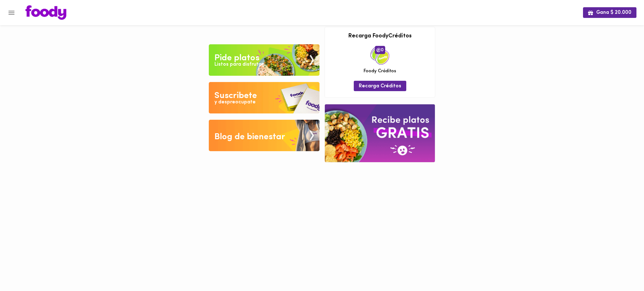 This screenshot has width=644, height=291. What do you see at coordinates (378, 50) in the screenshot?
I see `img: foody-creditos.png` at bounding box center [378, 50].